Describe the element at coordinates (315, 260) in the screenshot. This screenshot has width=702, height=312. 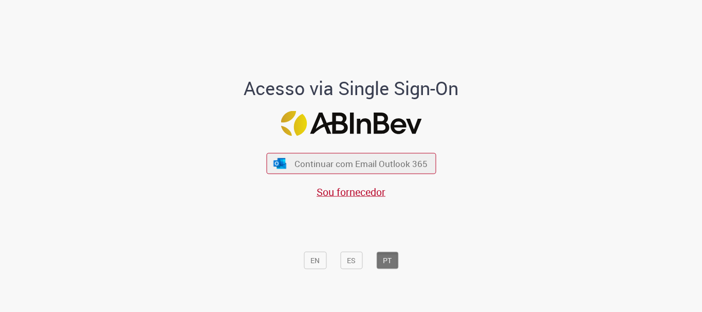
I see `button: EN` at that location.